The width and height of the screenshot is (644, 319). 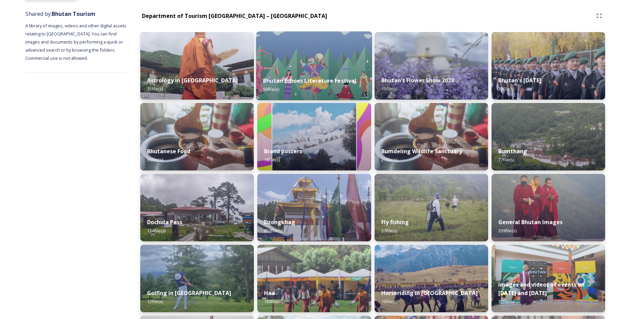 I want to click on span: 650 file(s), so click(x=273, y=230).